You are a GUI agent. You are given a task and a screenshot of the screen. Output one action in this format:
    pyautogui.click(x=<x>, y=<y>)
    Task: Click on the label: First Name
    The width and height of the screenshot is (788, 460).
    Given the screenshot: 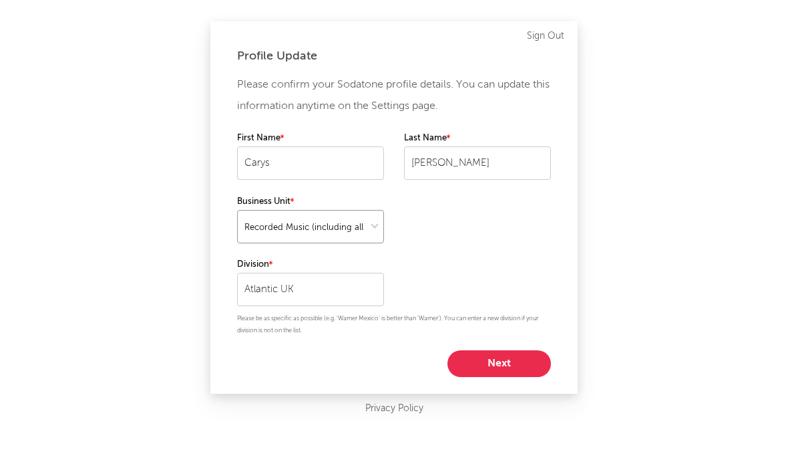 What is the action you would take?
    pyautogui.click(x=311, y=138)
    